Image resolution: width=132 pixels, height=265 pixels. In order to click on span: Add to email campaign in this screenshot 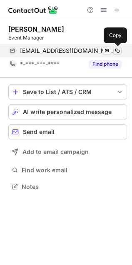, I will do `click(55, 152)`.